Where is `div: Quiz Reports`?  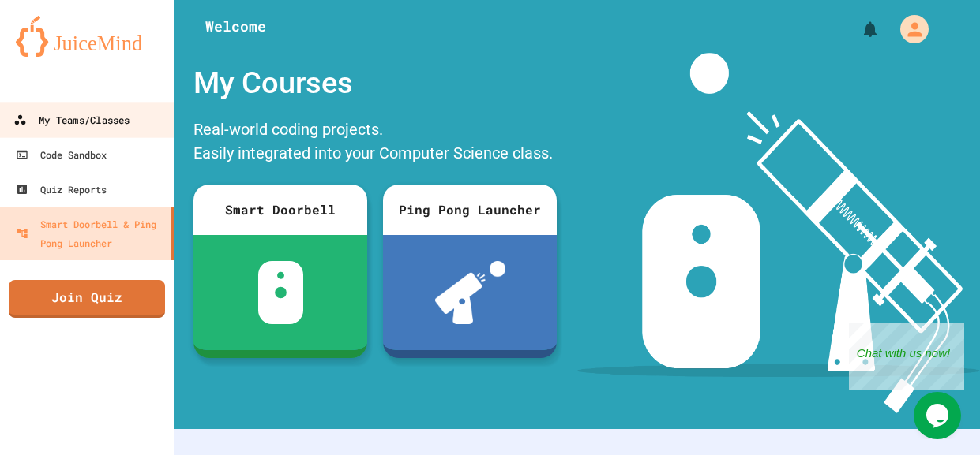
div: Quiz Reports is located at coordinates (61, 189).